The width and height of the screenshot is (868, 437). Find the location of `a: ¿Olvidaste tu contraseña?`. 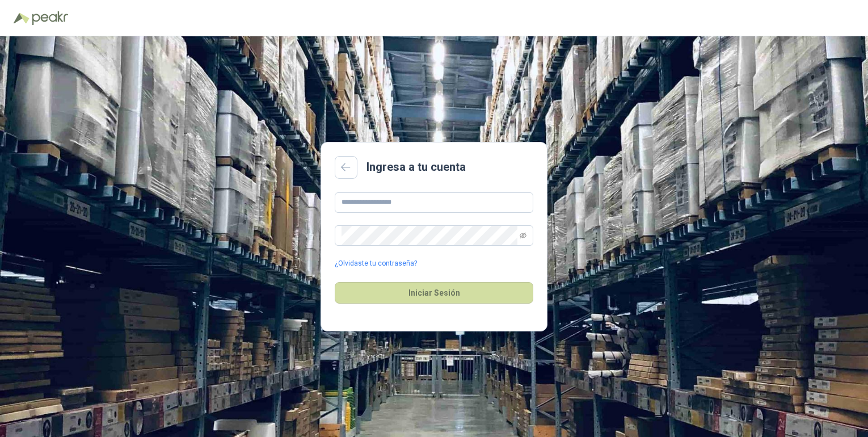

a: ¿Olvidaste tu contraseña? is located at coordinates (376, 263).